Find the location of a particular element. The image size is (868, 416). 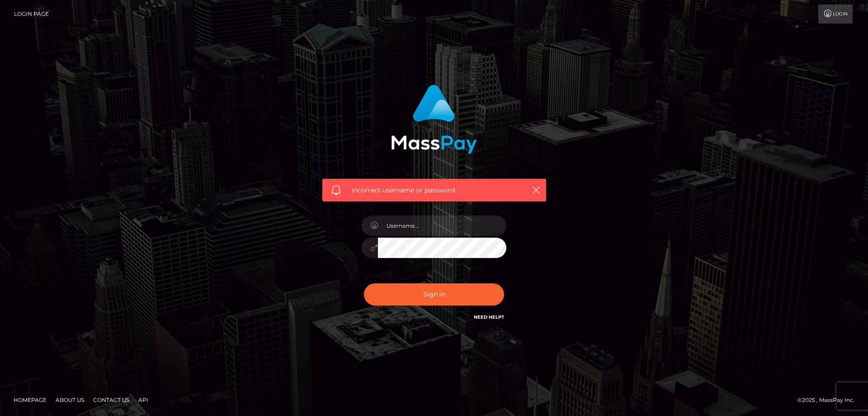

a: Login is located at coordinates (836, 14).